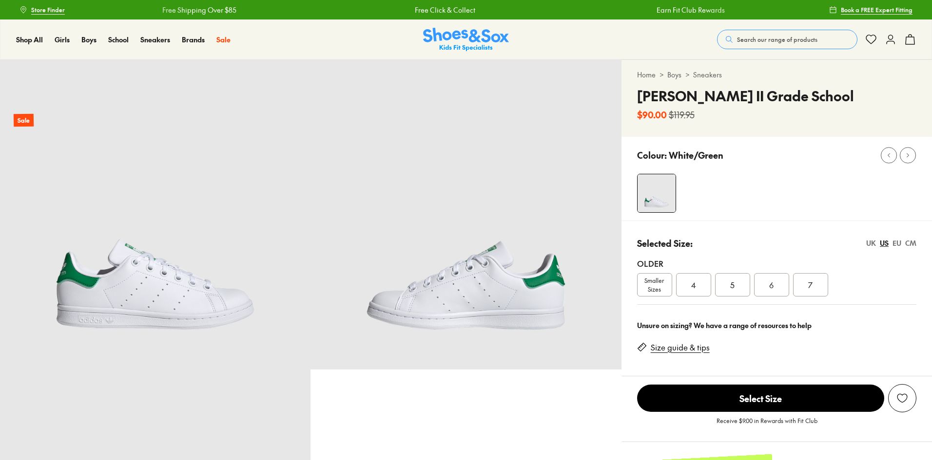 This screenshot has height=460, width=932. I want to click on a: School, so click(118, 39).